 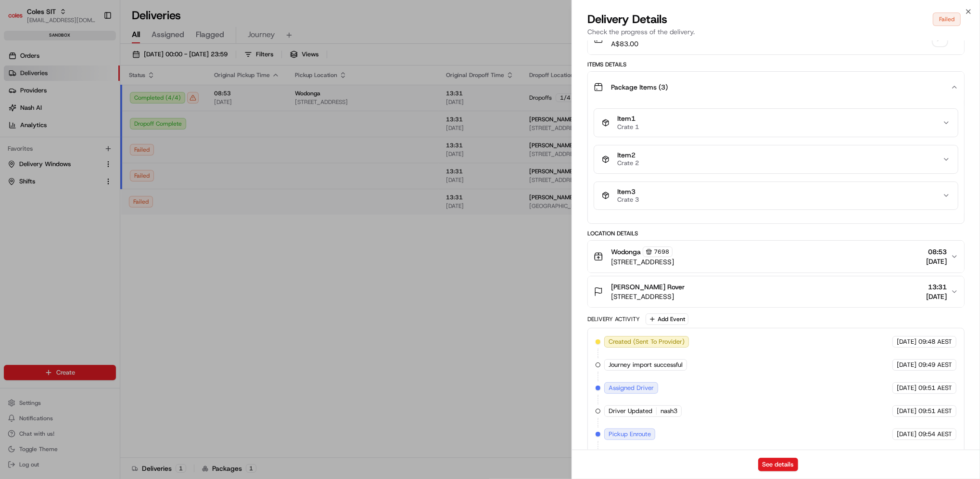 I want to click on span: 09:54 AEST, so click(x=935, y=434).